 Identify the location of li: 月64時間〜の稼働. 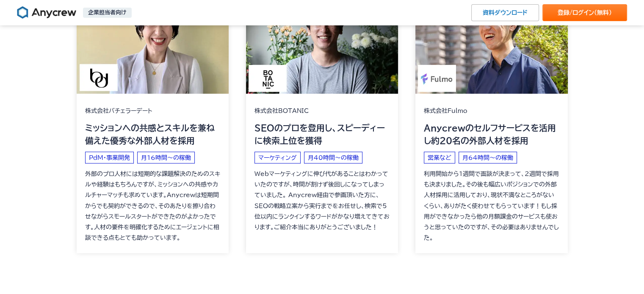
(488, 158).